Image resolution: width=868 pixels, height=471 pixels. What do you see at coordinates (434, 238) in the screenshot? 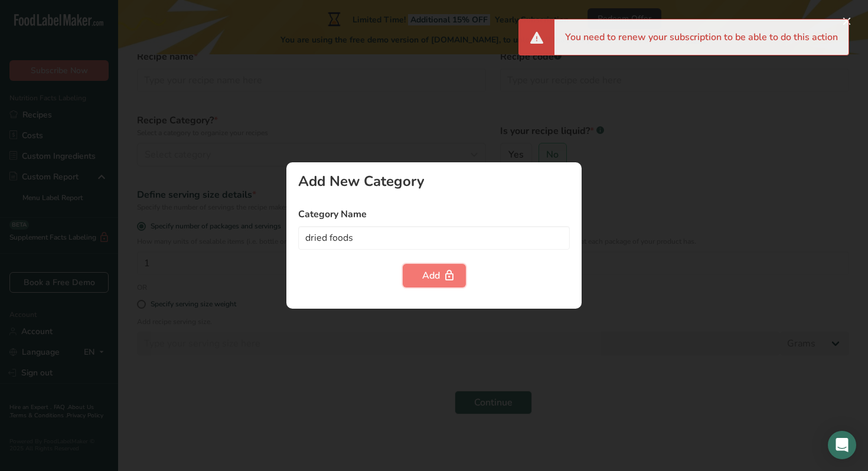
I see `input: Type your category name here` at bounding box center [434, 238].